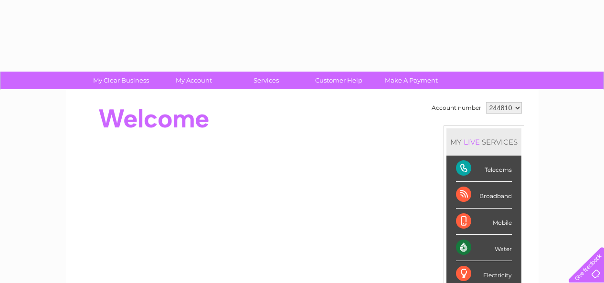 The height and width of the screenshot is (283, 604). Describe the element at coordinates (484, 142) in the screenshot. I see `div: MY SERVICES` at that location.